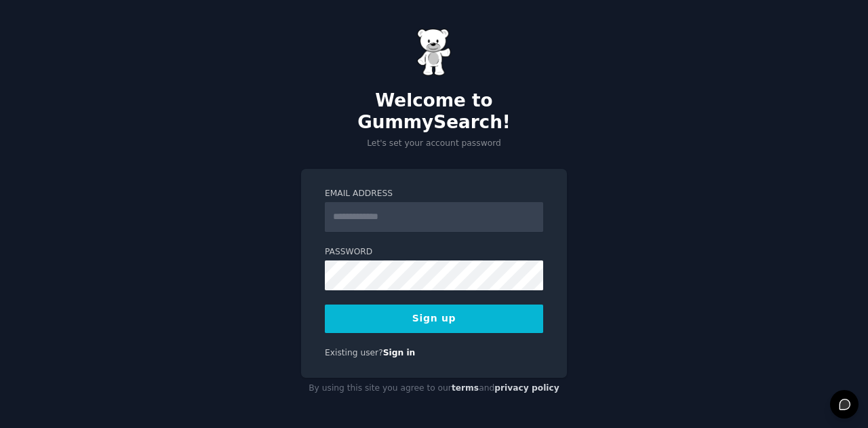 This screenshot has height=428, width=868. What do you see at coordinates (526, 388) in the screenshot?
I see `a: privacy policy` at bounding box center [526, 388].